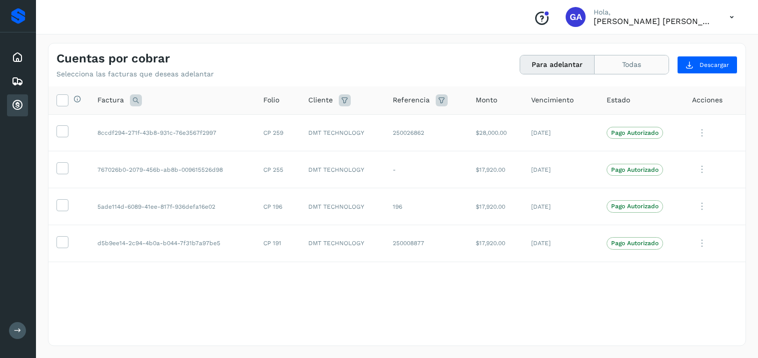 The image size is (758, 358). What do you see at coordinates (277, 207) in the screenshot?
I see `td: CP 196` at bounding box center [277, 207].